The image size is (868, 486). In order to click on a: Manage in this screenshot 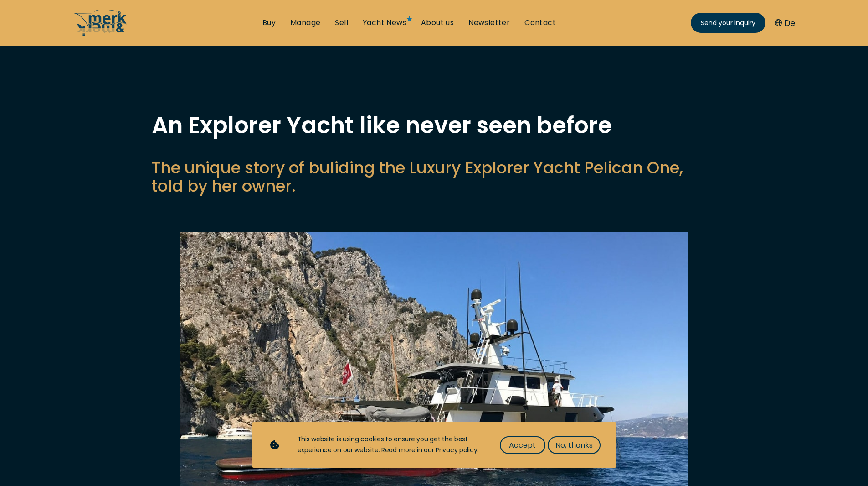, I will do `click(305, 23)`.